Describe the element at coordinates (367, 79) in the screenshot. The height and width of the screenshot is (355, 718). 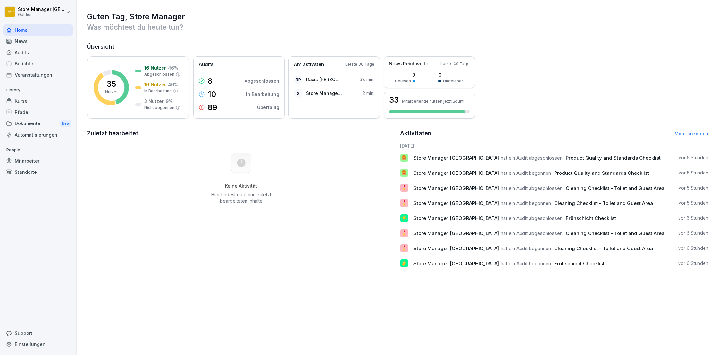
I see `p: 38 min.` at that location.